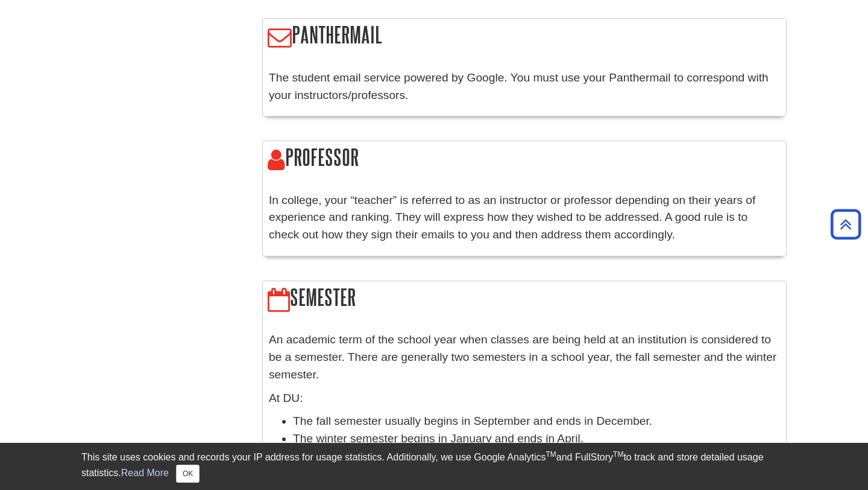 Image resolution: width=868 pixels, height=490 pixels. What do you see at coordinates (434, 466) in the screenshot?
I see `div: This site uses cookies and records your IP address for usage statistics. Additionally, we use Goo...` at bounding box center [434, 466].